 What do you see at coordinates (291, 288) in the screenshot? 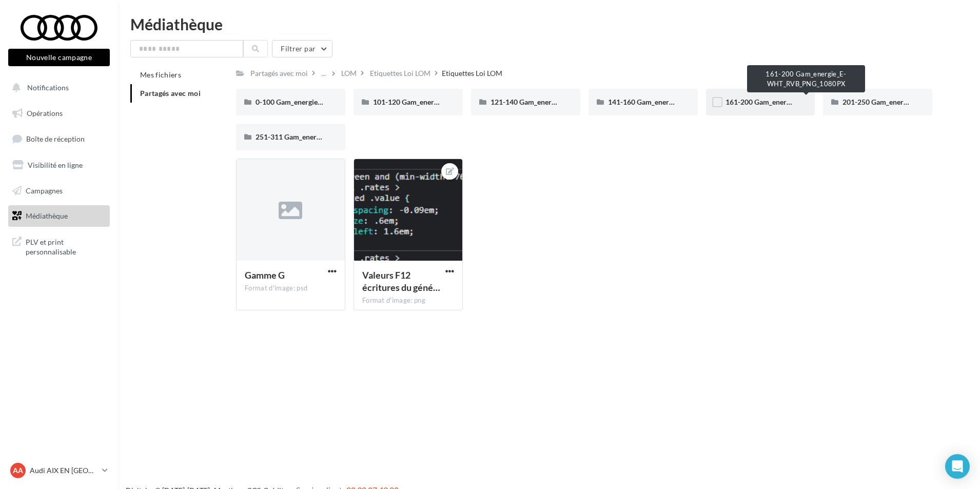
I see `div: Format d'image: psd` at bounding box center [291, 288].